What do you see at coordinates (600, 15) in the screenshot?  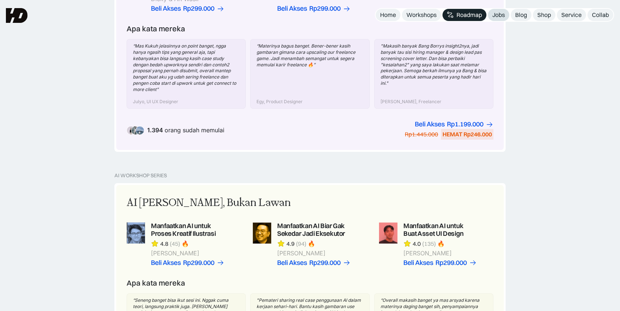 I see `a: Collab` at bounding box center [600, 15].